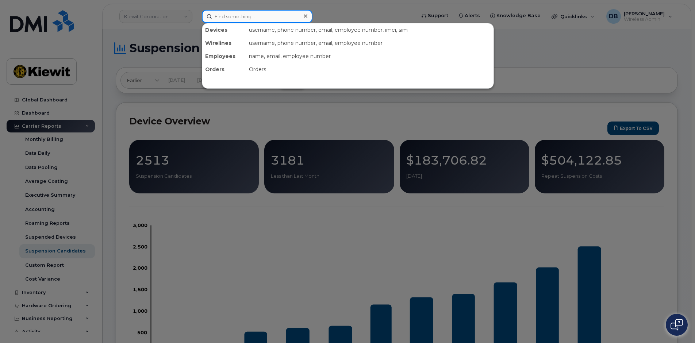 The image size is (695, 343). I want to click on div: username, phone number, email, employee number, imei, sim, so click(370, 30).